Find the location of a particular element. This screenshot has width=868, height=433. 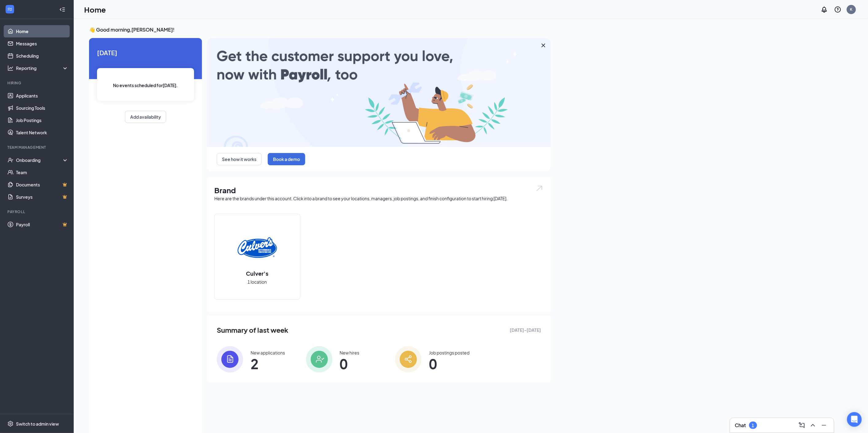

div: New applications is located at coordinates (267, 353).